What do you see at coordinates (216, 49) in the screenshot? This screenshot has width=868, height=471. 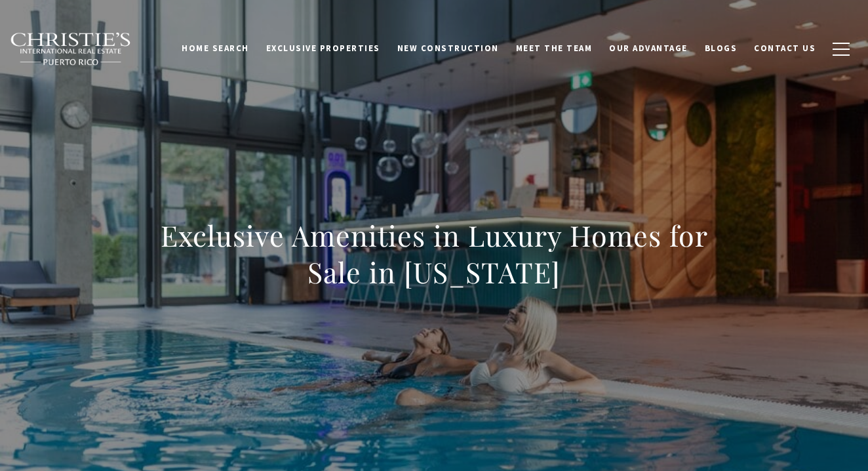 I see `a: Home Search` at bounding box center [216, 49].